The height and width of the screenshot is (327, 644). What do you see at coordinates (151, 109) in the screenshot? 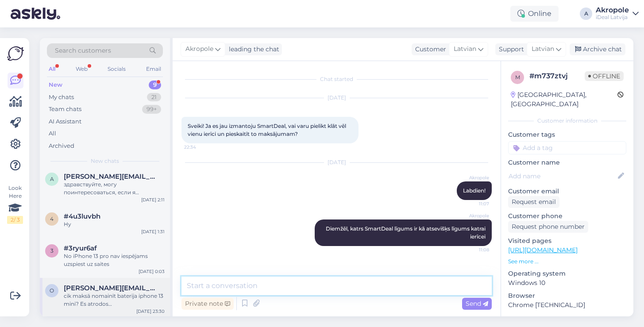
I see `div: 99+` at bounding box center [151, 109].